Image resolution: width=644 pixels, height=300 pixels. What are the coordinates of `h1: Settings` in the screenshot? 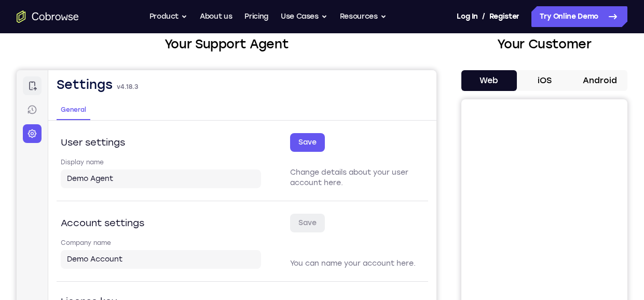 It's located at (68, 15).